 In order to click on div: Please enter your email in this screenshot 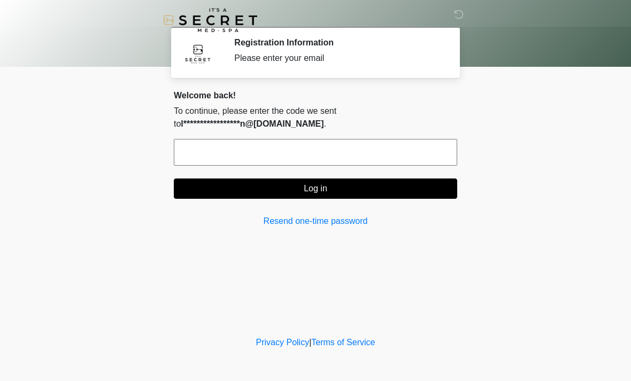, I will do `click(337, 58)`.